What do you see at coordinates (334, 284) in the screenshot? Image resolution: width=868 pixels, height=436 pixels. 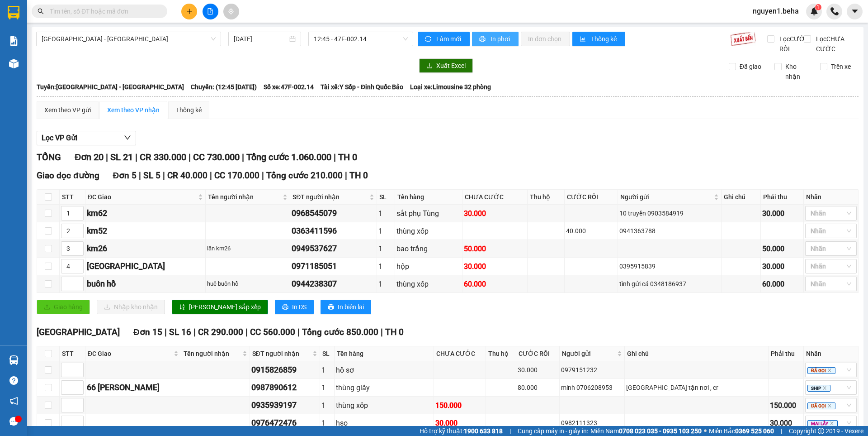 I see `td: 0944238307` at bounding box center [334, 284].